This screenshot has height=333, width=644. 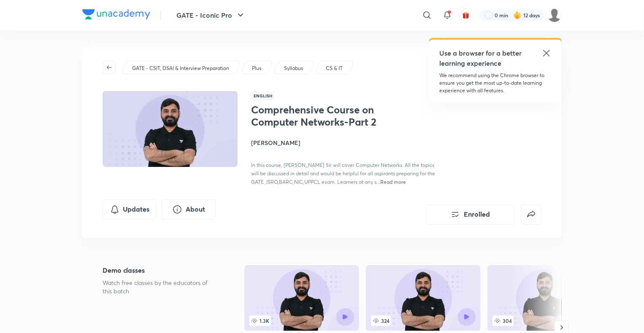 What do you see at coordinates (532, 215) in the screenshot?
I see `button: false` at bounding box center [532, 215].